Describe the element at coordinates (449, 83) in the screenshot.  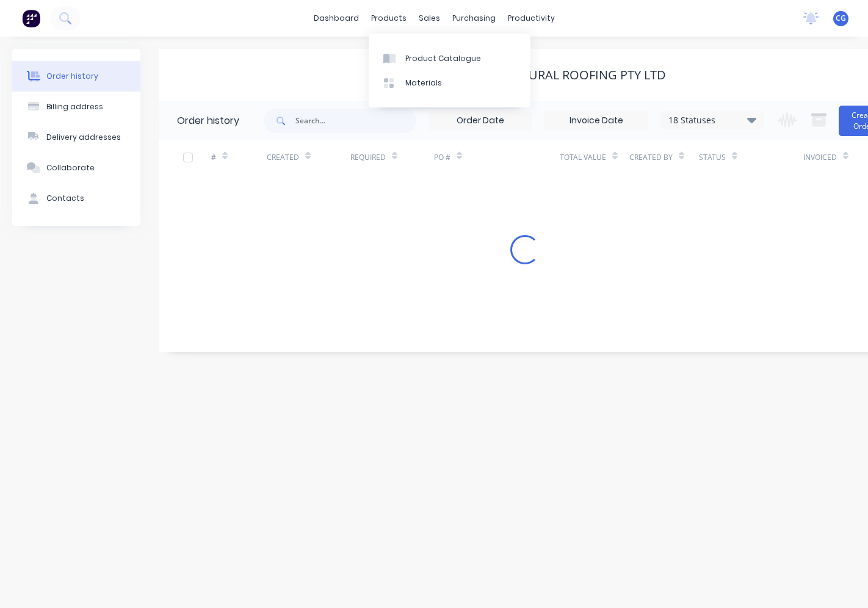
I see `a: Materials` at that location.